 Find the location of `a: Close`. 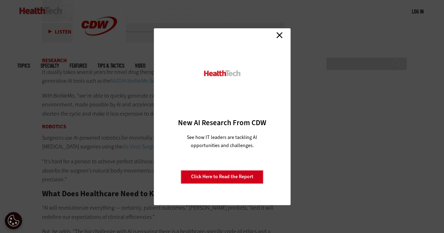

a: Close is located at coordinates (279, 35).